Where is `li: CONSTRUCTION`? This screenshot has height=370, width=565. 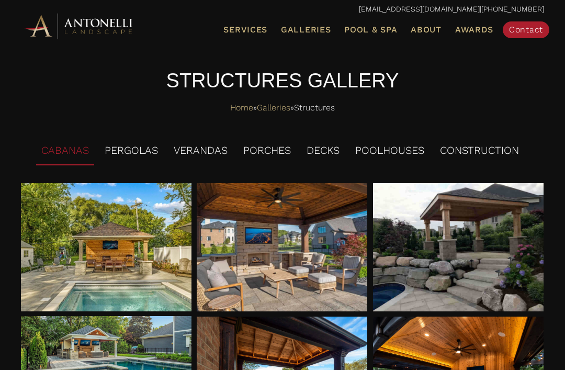 li: CONSTRUCTION is located at coordinates (479, 151).